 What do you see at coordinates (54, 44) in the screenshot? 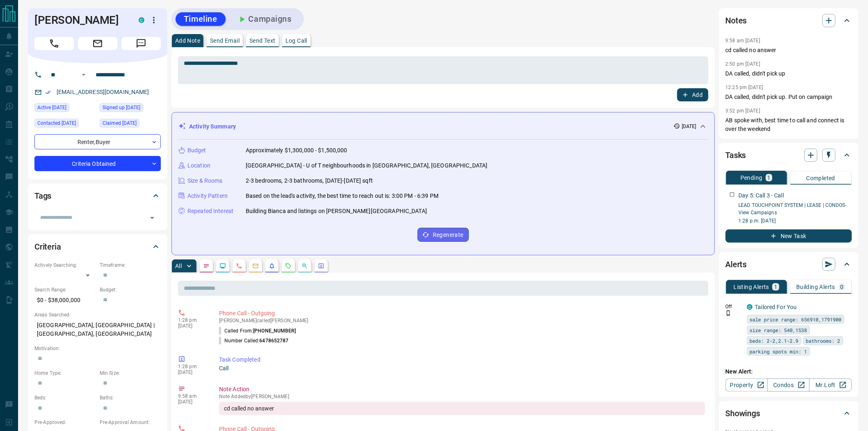
I see `span: Call` at bounding box center [54, 44].